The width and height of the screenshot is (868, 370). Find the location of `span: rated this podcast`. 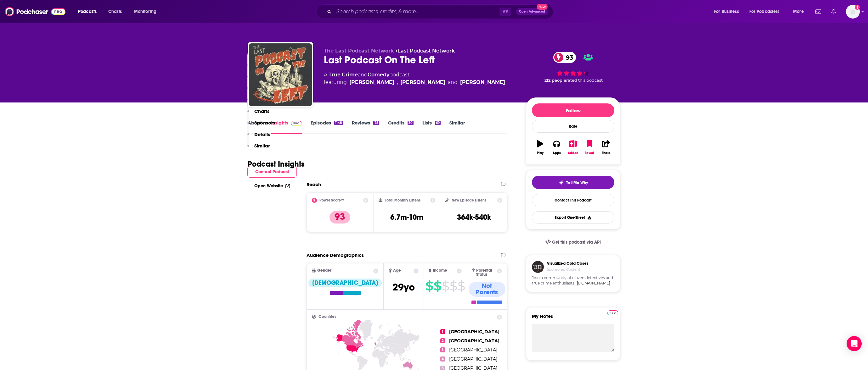

span: rated this podcast is located at coordinates (585, 80).